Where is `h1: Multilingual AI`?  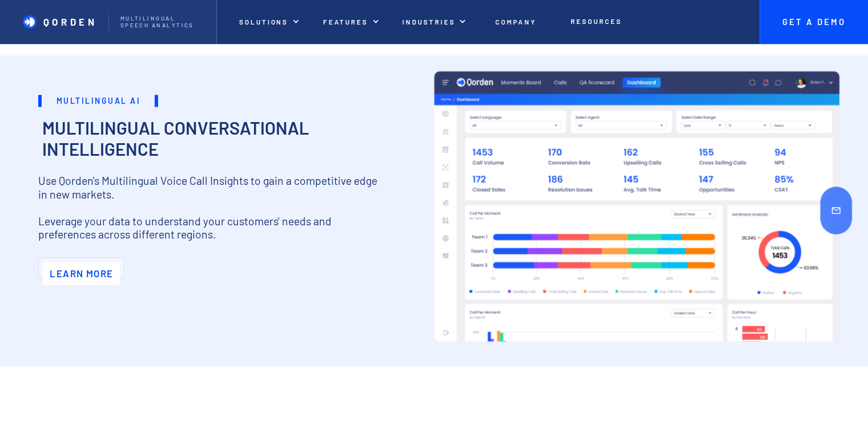 h1: Multilingual AI is located at coordinates (98, 100).